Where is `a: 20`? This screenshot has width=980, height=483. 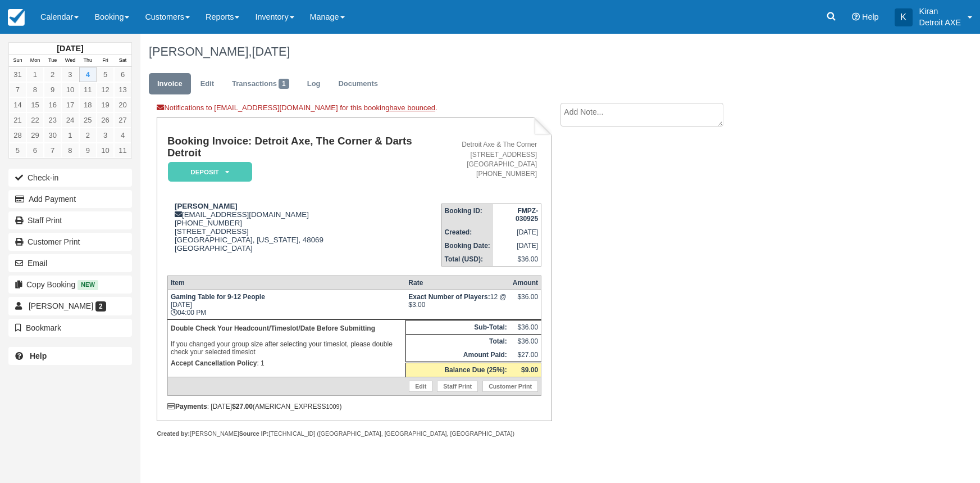 a: 20 is located at coordinates (123, 105).